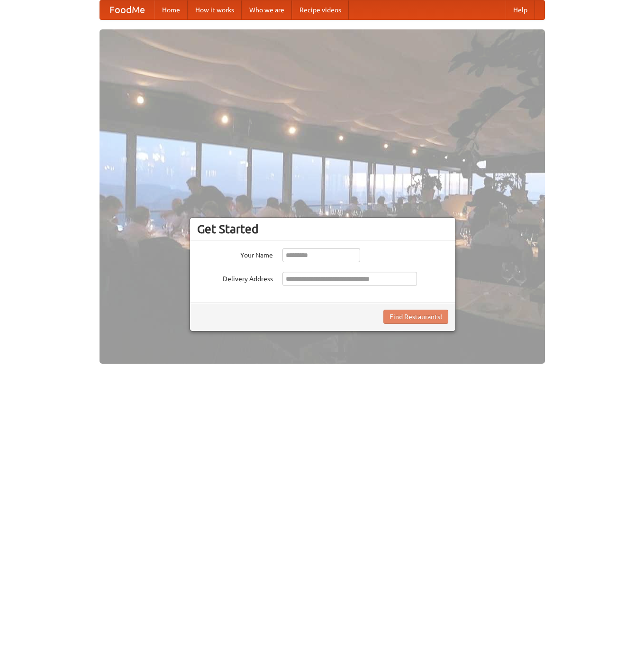  What do you see at coordinates (416, 317) in the screenshot?
I see `button: Find Restaurants!` at bounding box center [416, 317].